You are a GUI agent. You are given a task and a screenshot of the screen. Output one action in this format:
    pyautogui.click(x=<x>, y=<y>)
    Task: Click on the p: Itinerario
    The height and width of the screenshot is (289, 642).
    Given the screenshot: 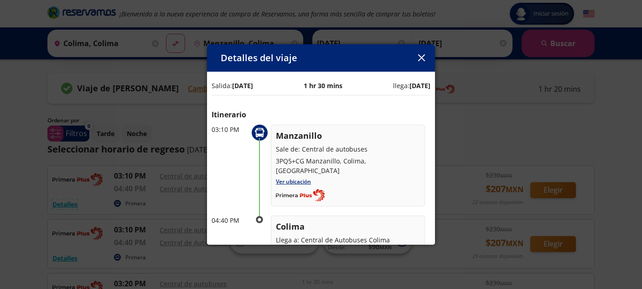 What is the action you would take?
    pyautogui.click(x=321, y=114)
    